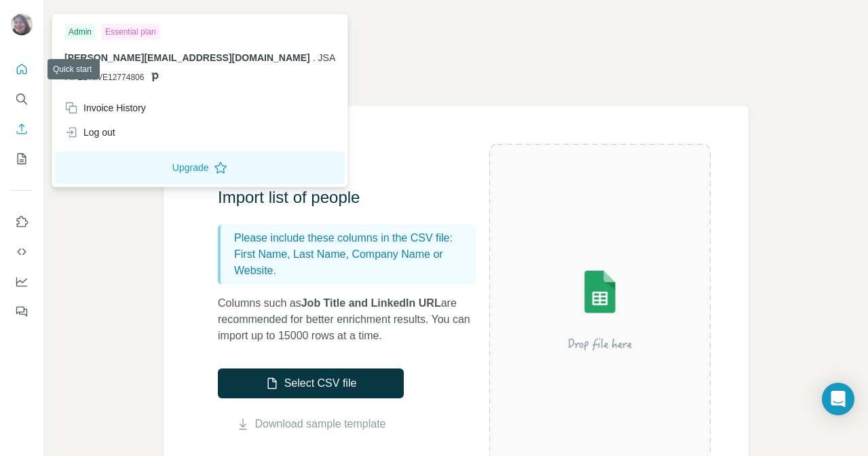  Describe the element at coordinates (104, 77) in the screenshot. I see `span: PIPEDRIVE12774806` at that location.